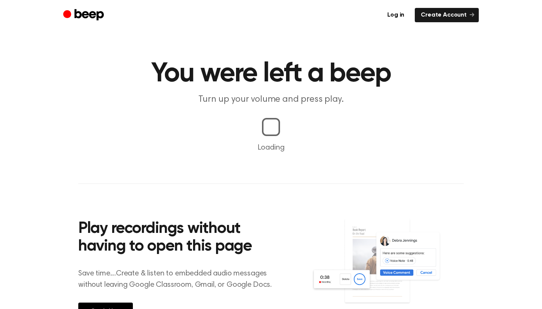 This screenshot has width=542, height=309. Describe the element at coordinates (84, 15) in the screenshot. I see `a: Beep` at that location.